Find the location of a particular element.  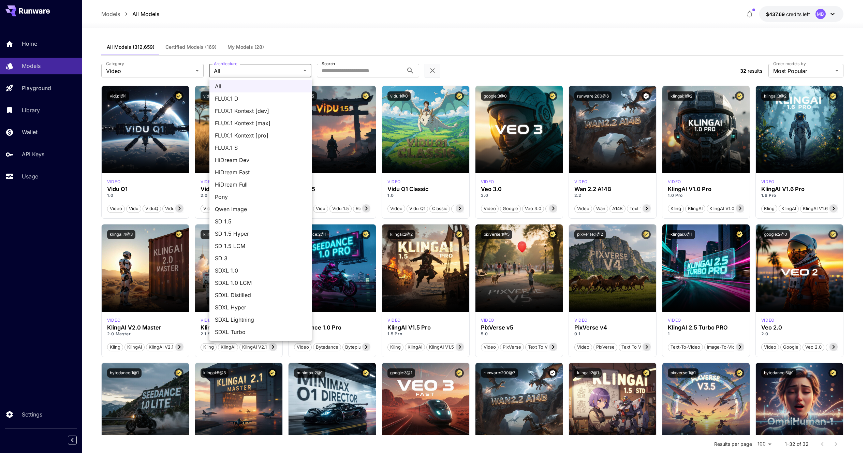

span: SDXL 1.0 LCM is located at coordinates (260, 283).